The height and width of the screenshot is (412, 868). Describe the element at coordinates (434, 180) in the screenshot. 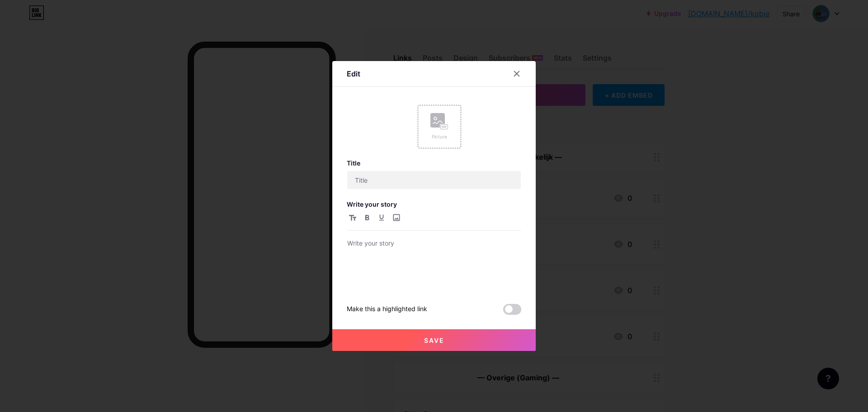

I see `input: Title` at that location.